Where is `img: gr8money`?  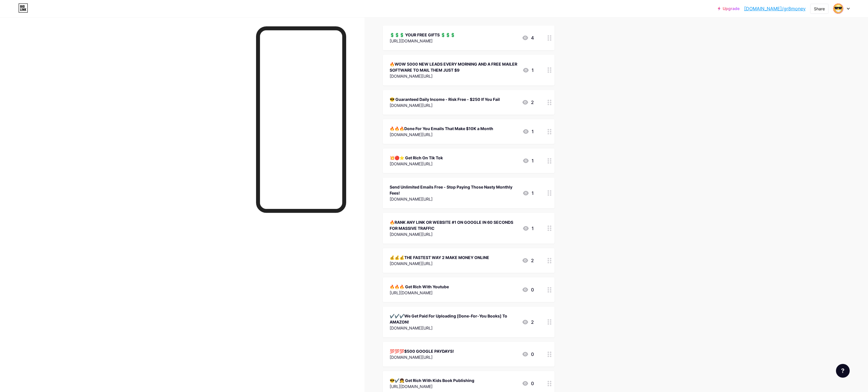 img: gr8money is located at coordinates (838, 9).